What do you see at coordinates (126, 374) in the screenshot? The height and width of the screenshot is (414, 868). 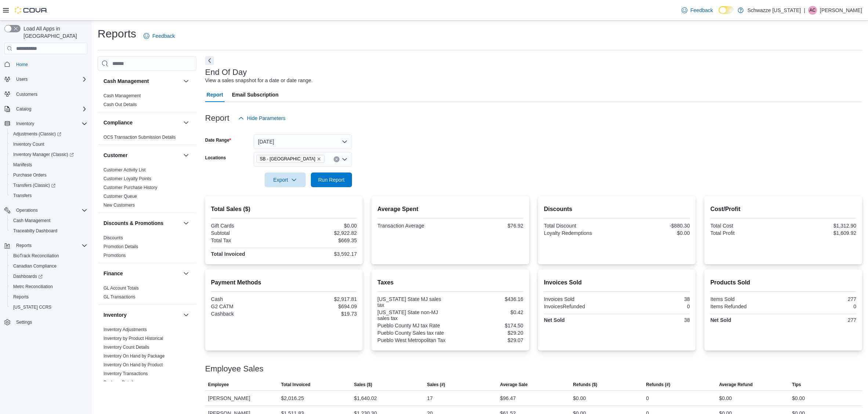 I see `span: Inventory Transactions` at bounding box center [126, 374].